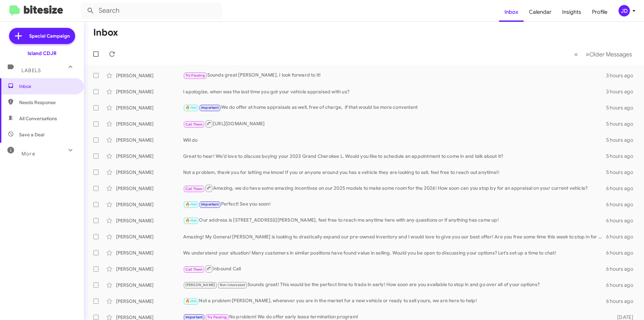 The width and height of the screenshot is (644, 320). I want to click on nav: Page navigation example, so click(603, 54).